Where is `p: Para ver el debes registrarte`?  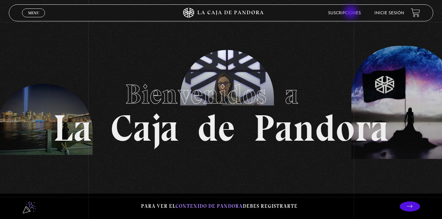 p: Para ver el debes registrarte is located at coordinates (219, 206).